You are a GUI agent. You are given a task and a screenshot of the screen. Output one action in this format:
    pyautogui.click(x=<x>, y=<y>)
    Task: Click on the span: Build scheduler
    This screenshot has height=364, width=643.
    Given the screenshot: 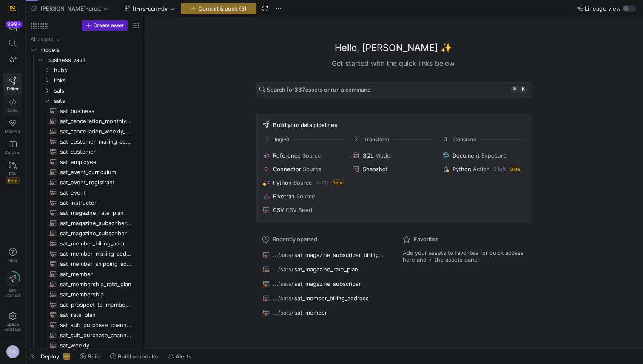 What is the action you would take?
    pyautogui.click(x=138, y=357)
    